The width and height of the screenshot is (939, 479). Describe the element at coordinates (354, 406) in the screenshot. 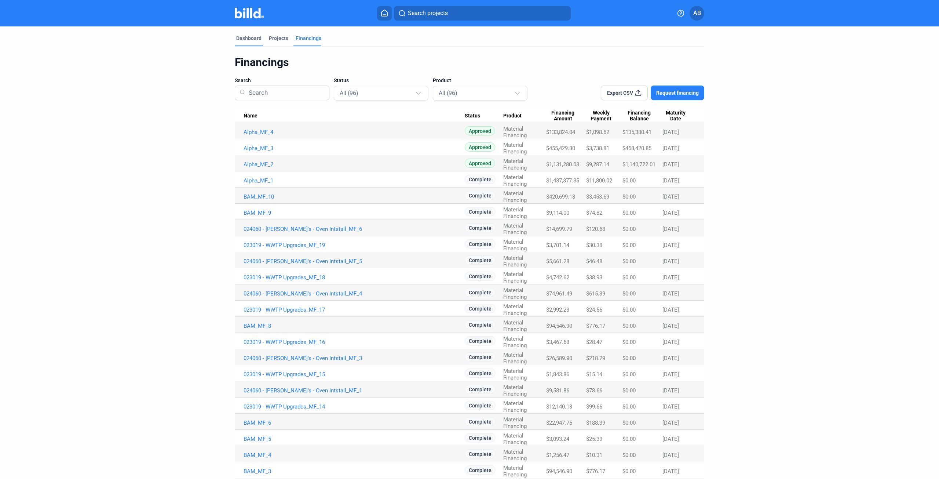

I see `a: 023019 - WWTP Upgrades_MF_14` at that location.